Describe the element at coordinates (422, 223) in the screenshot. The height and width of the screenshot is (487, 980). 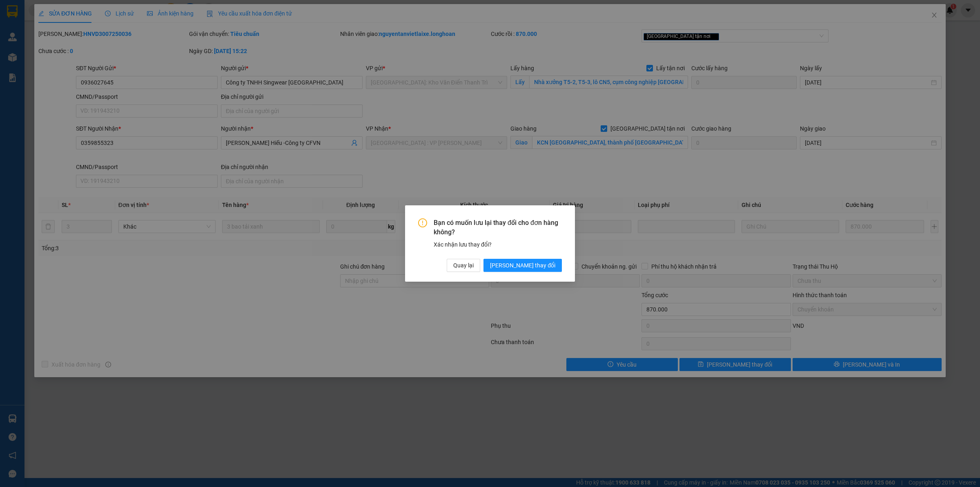
I see `span: exclamation-circle` at that location.